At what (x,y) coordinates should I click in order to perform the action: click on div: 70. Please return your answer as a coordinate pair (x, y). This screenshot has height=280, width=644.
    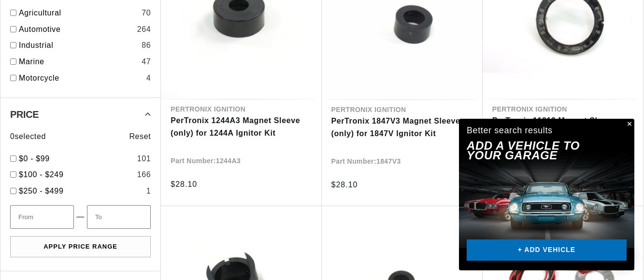
    Looking at the image, I should click on (146, 13).